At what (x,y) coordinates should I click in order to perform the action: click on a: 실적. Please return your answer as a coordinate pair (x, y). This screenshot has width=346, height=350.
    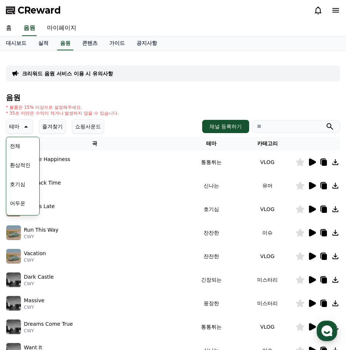
    Looking at the image, I should click on (43, 43).